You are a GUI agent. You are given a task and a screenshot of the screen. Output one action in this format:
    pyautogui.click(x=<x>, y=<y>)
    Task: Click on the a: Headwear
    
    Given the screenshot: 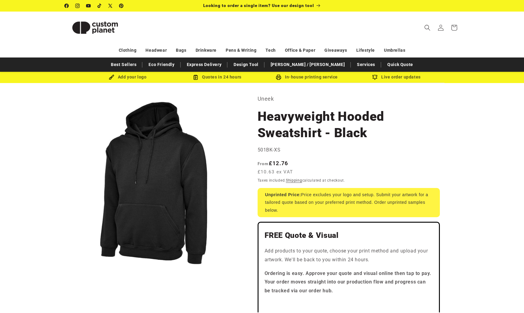 What is the action you would take?
    pyautogui.click(x=156, y=50)
    